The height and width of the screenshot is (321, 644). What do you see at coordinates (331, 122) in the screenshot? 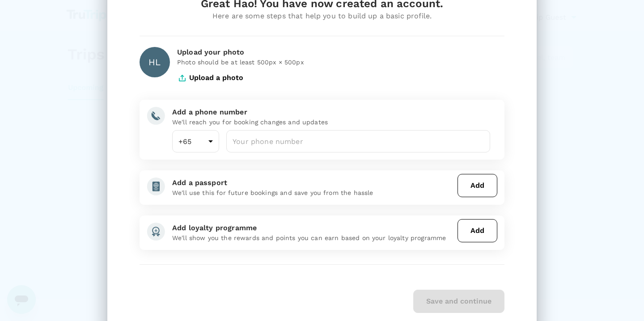
I see `p: We'll reach you for booking changes and updates` at bounding box center [331, 122].